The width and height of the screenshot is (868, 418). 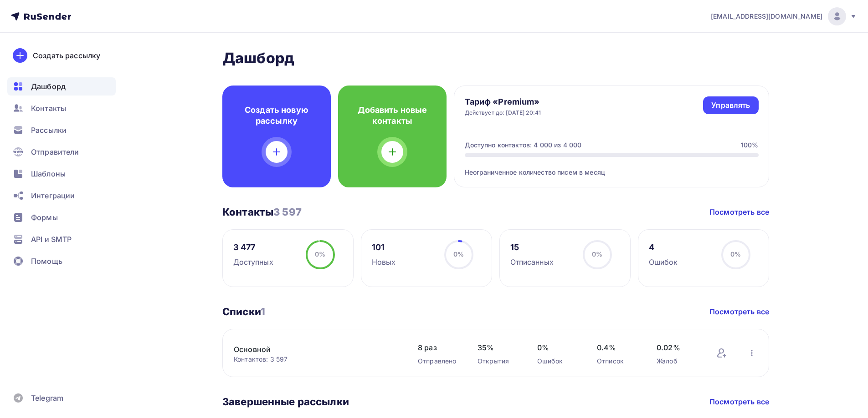 What do you see at coordinates (617, 348) in the screenshot?
I see `span: 0.4%` at bounding box center [617, 348].